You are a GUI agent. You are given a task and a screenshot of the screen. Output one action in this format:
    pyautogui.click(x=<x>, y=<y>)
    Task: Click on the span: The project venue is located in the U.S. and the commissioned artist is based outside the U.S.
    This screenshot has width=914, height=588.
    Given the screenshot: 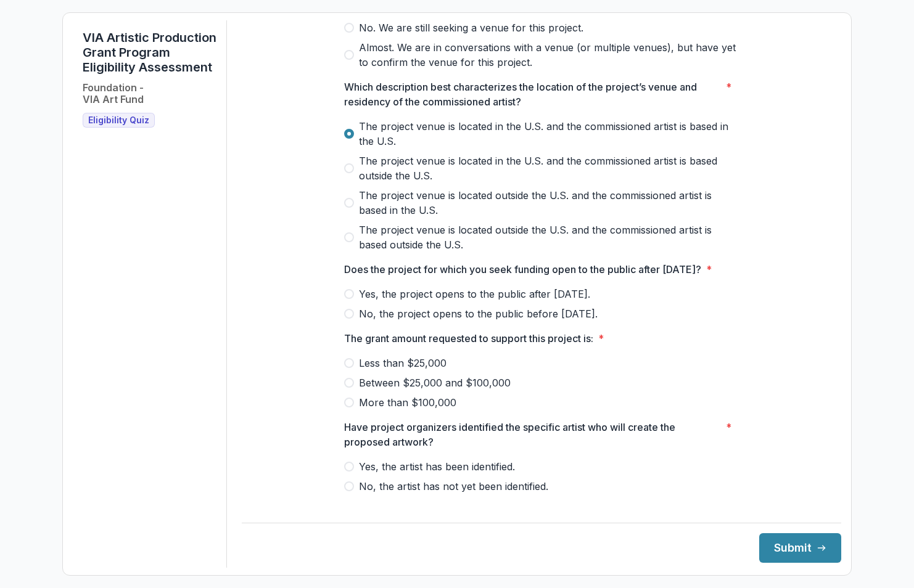 What is the action you would take?
    pyautogui.click(x=549, y=168)
    